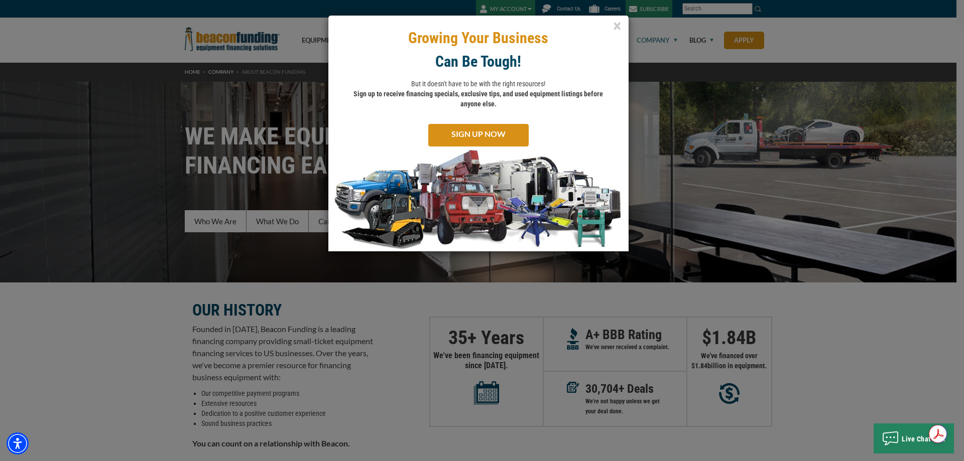  Describe the element at coordinates (914, 439) in the screenshot. I see `button: Live Chat Now` at that location.